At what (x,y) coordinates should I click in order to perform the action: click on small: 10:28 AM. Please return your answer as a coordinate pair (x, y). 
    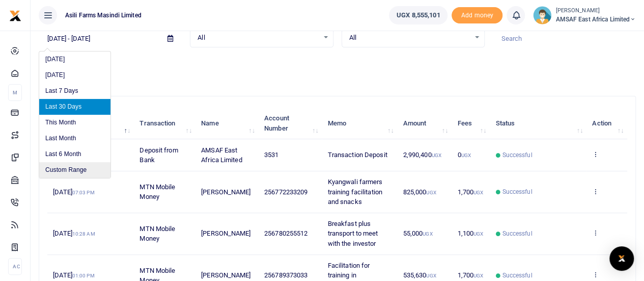
    Looking at the image, I should click on (83, 233).